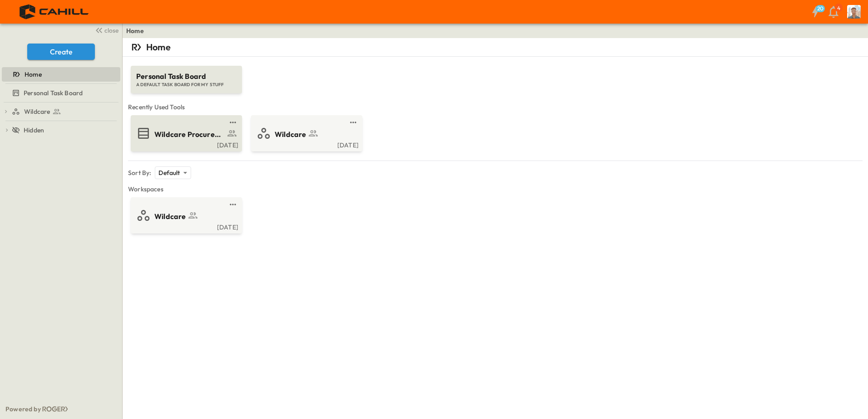  What do you see at coordinates (61, 51) in the screenshot?
I see `button: Create` at bounding box center [61, 51].